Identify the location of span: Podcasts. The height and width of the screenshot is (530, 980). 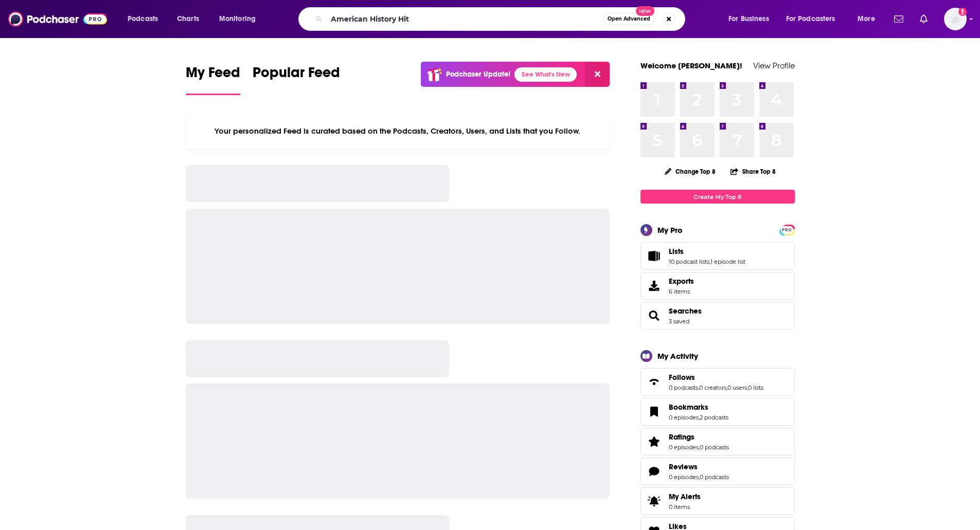
(142, 19).